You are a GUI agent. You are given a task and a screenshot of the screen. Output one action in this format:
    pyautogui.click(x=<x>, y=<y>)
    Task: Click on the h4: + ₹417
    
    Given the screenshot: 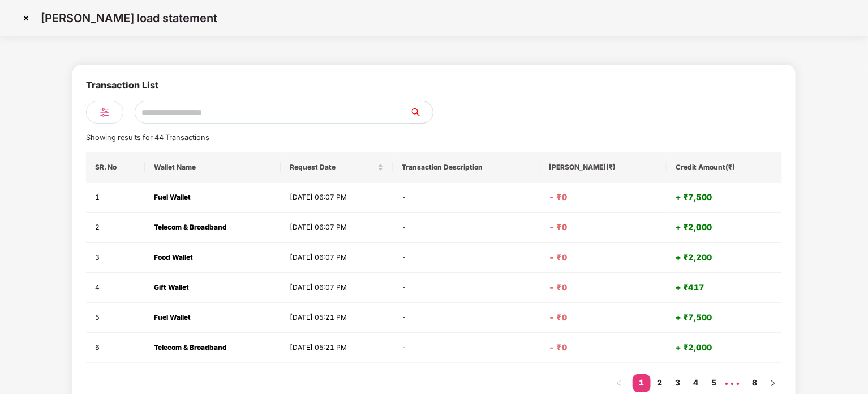 What is the action you would take?
    pyautogui.click(x=724, y=287)
    